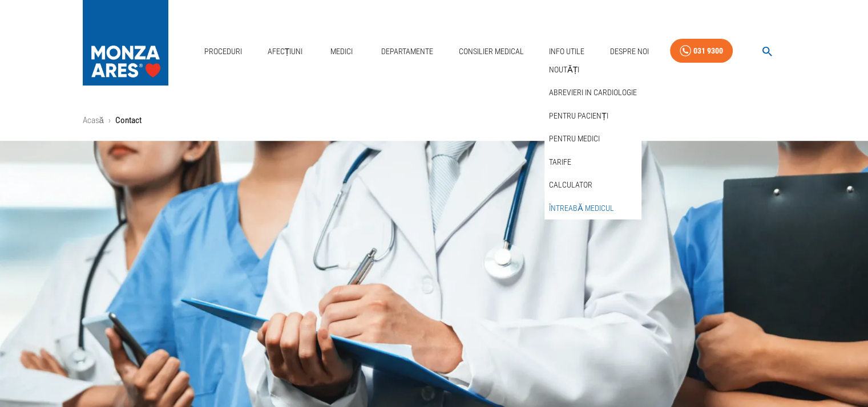 The image size is (868, 407). What do you see at coordinates (593, 70) in the screenshot?
I see `div: Noutăți` at bounding box center [593, 70].